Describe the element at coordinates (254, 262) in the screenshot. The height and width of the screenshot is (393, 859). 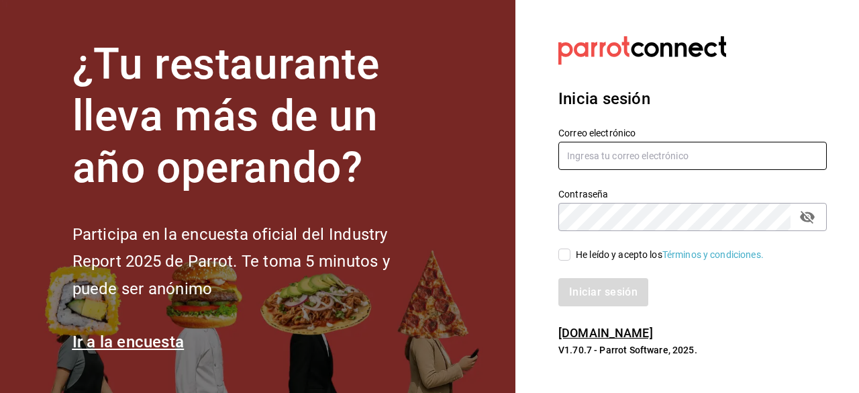
I see `h2: Participa en la encuesta oficial del Industry Report 2025 de Parrot. Te toma 5 minutos y puede se...` at that location.